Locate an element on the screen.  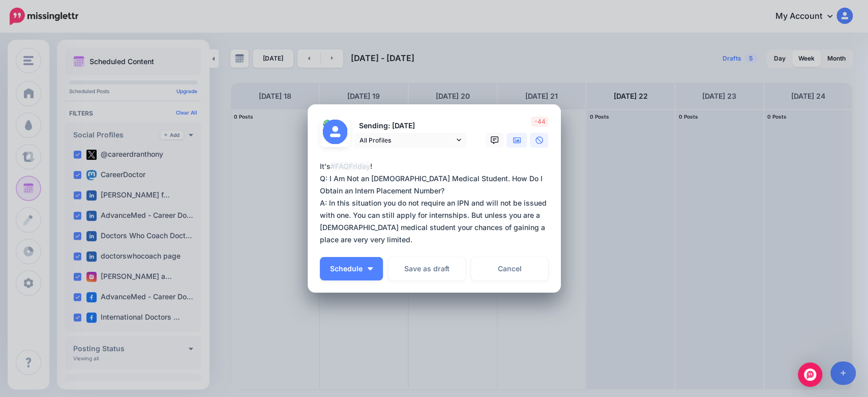
img: 8VMNCI5Gv2n-bsa107011.png is located at coordinates (327, 123).